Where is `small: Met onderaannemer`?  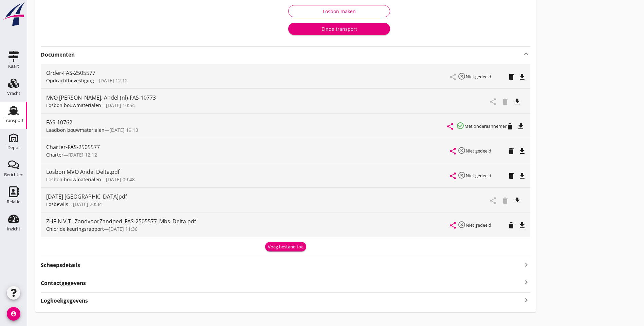 small: Met onderaannemer is located at coordinates (485, 126).